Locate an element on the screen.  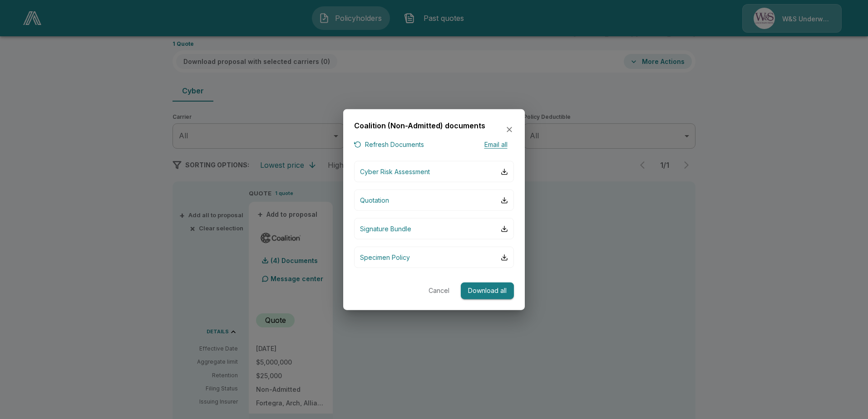
button: Quotation is located at coordinates (434, 200).